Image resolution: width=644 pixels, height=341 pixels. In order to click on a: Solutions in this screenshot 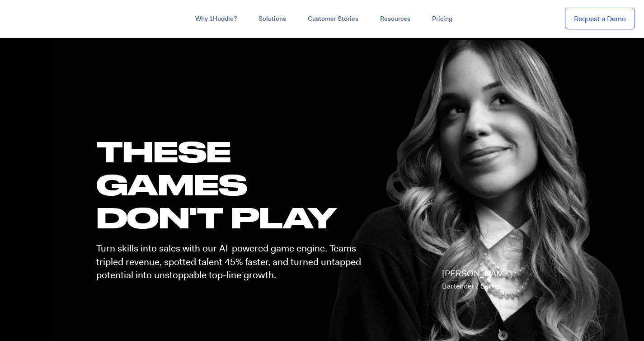, I will do `click(272, 19)`.